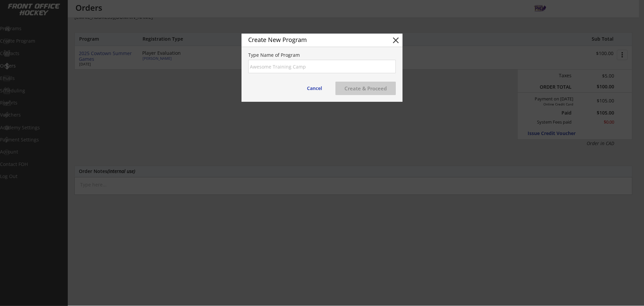 The width and height of the screenshot is (644, 306). What do you see at coordinates (366, 88) in the screenshot?
I see `button: Create & Proceed` at bounding box center [366, 88].